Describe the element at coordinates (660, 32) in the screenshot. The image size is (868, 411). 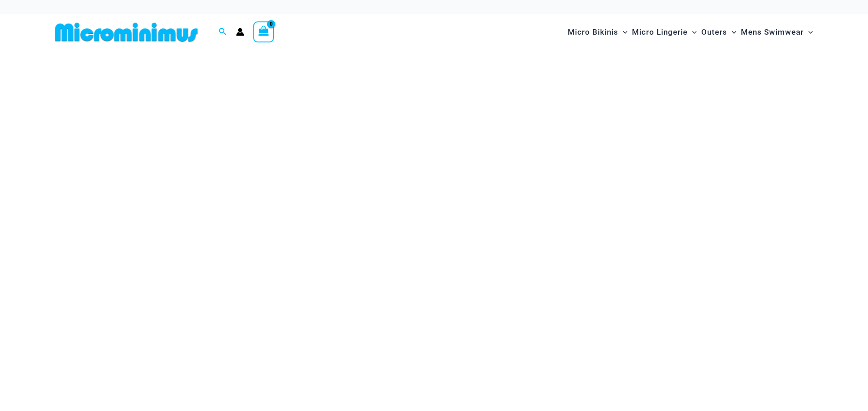
I see `span: Micro Lingerie` at that location.